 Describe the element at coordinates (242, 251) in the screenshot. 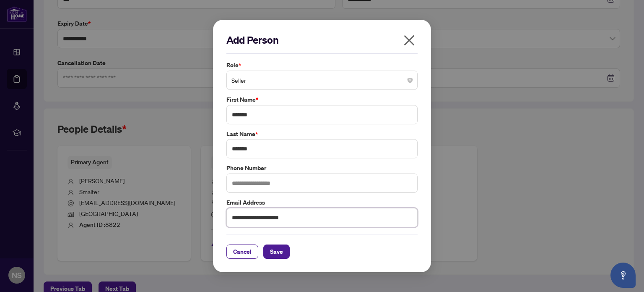

I see `button: Cancel` at that location.